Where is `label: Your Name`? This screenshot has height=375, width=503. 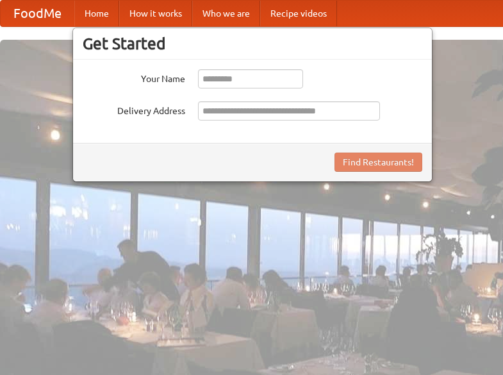
label: Your Name is located at coordinates (134, 77).